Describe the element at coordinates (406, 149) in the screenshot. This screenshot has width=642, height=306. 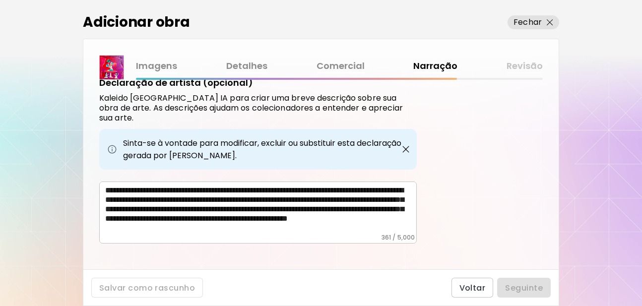
I see `button: close-button` at that location.